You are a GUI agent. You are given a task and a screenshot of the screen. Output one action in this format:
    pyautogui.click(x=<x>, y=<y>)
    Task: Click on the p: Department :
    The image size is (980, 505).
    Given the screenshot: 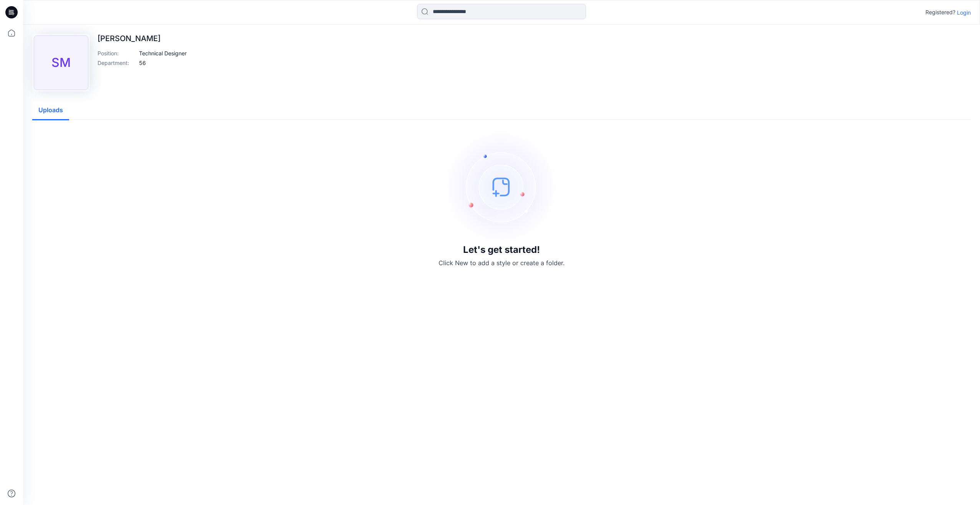 What is the action you would take?
    pyautogui.click(x=117, y=62)
    